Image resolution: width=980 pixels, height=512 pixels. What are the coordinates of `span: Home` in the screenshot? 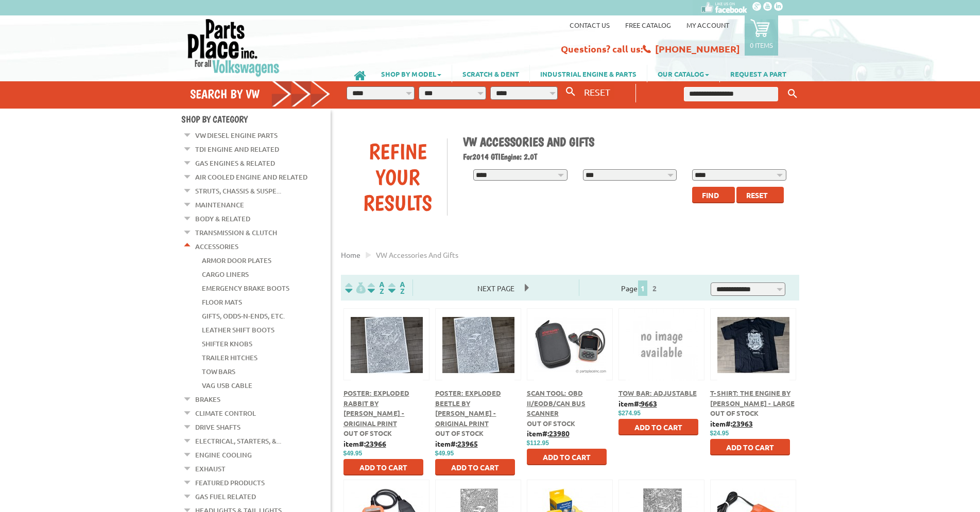 It's located at (351, 255).